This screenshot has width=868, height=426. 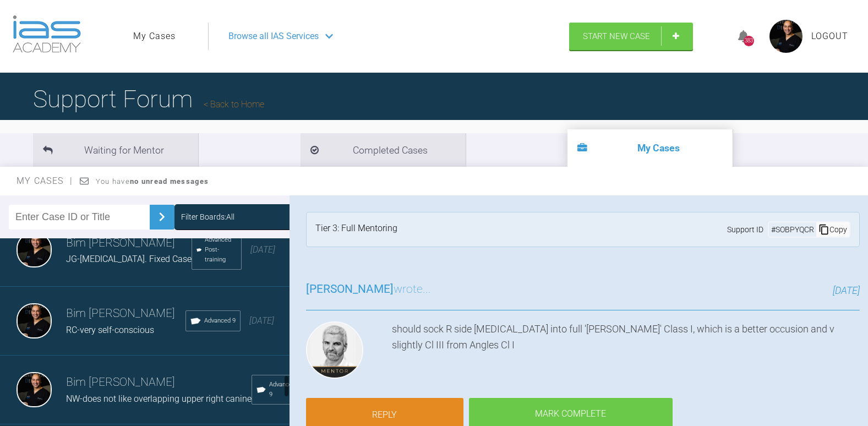 I want to click on li: My Cases, so click(x=651, y=148).